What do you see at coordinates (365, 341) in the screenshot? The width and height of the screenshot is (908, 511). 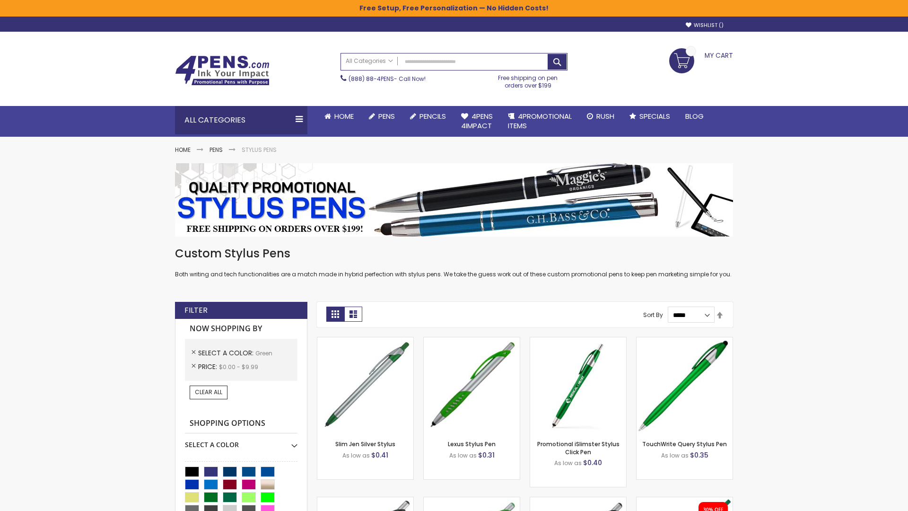 I see `a: Slim Jen Silver Stylus-Green` at bounding box center [365, 341].